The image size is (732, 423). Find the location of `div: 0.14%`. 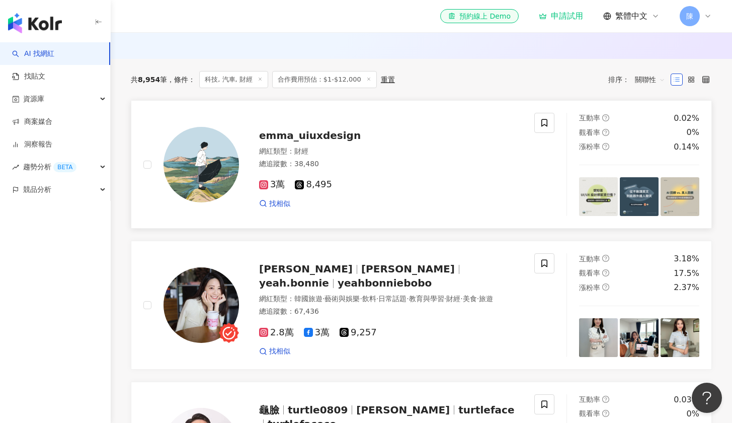

div: 0.14% is located at coordinates (686, 147).